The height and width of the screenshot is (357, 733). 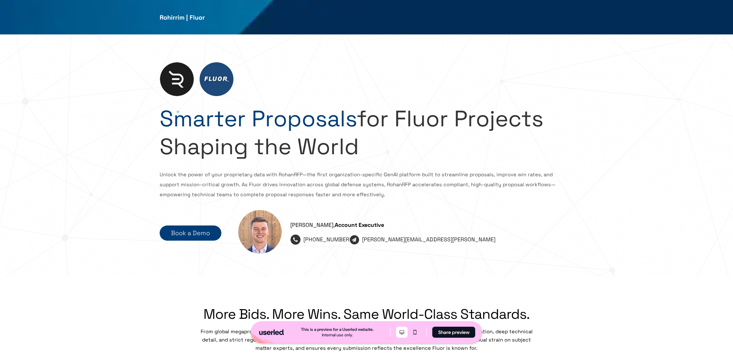 I want to click on div: This is a preview for a Userled website., so click(x=337, y=330).